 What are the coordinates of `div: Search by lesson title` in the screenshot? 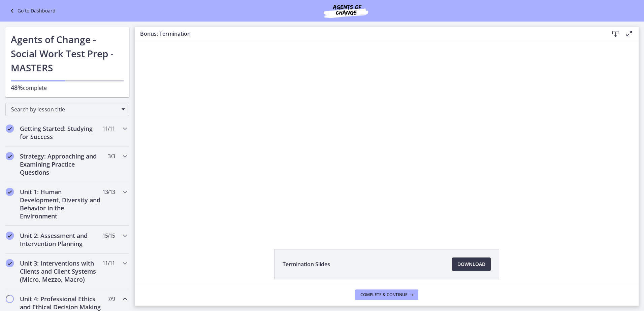 It's located at (67, 109).